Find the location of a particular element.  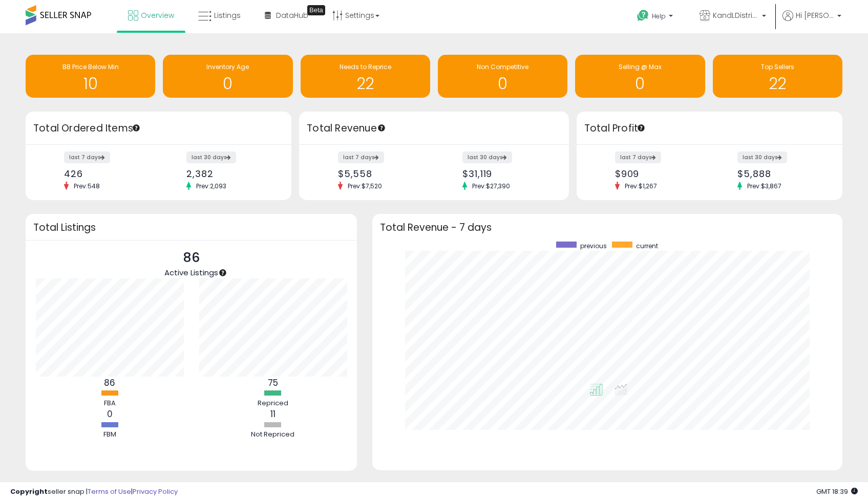

span: Prev: $1,267 is located at coordinates (640, 186).